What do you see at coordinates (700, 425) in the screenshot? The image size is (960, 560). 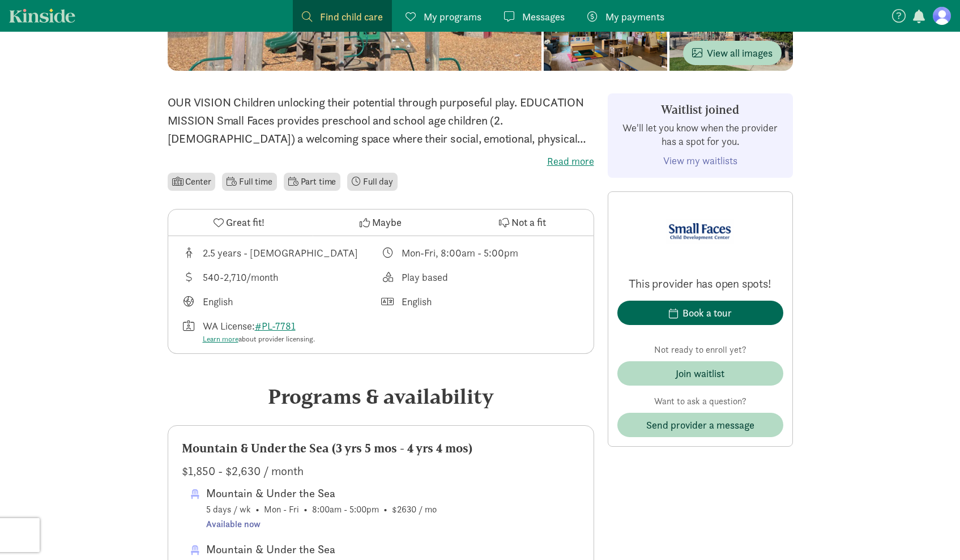 I see `button: Send provider a message` at bounding box center [700, 425].